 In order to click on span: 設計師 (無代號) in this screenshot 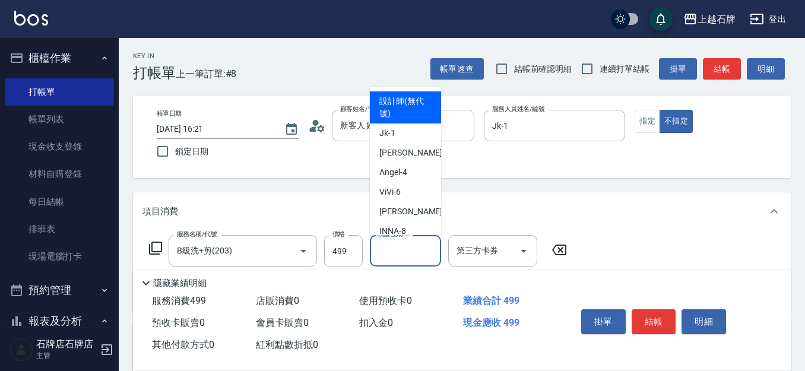, I will do `click(406, 107)`.